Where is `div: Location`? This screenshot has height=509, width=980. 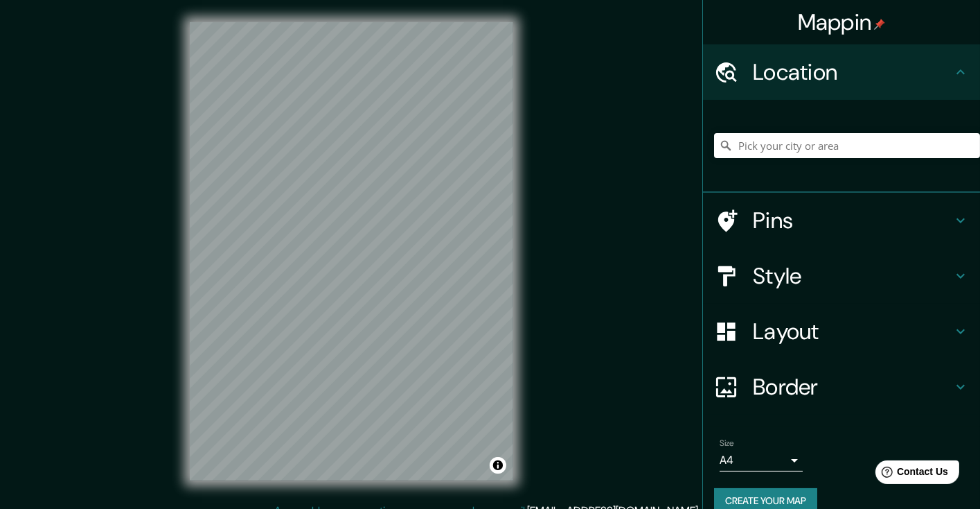 div: Location is located at coordinates (842, 72).